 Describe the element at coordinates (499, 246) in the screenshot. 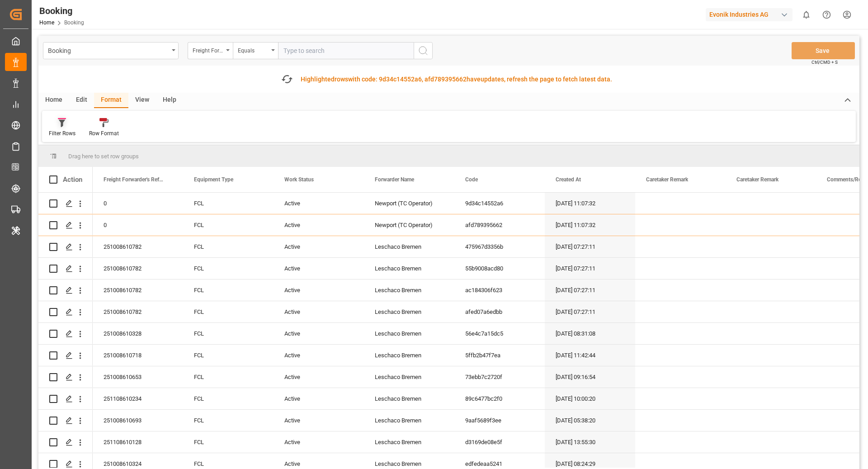

I see `div: 475967d3356b` at that location.